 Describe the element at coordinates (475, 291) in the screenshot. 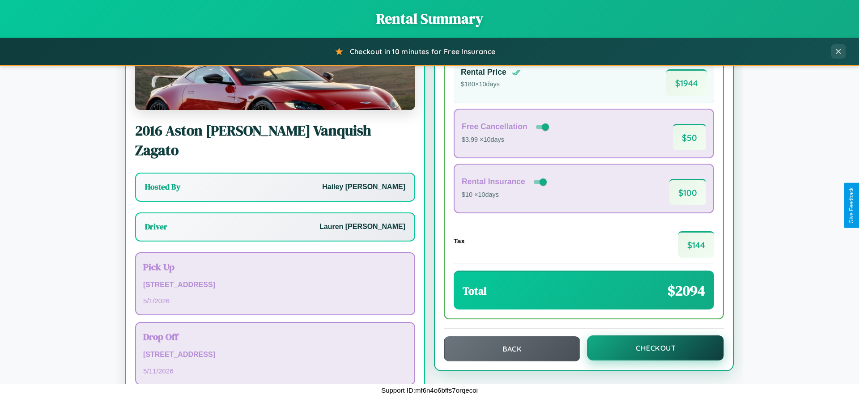

I see `h3: Total` at that location.